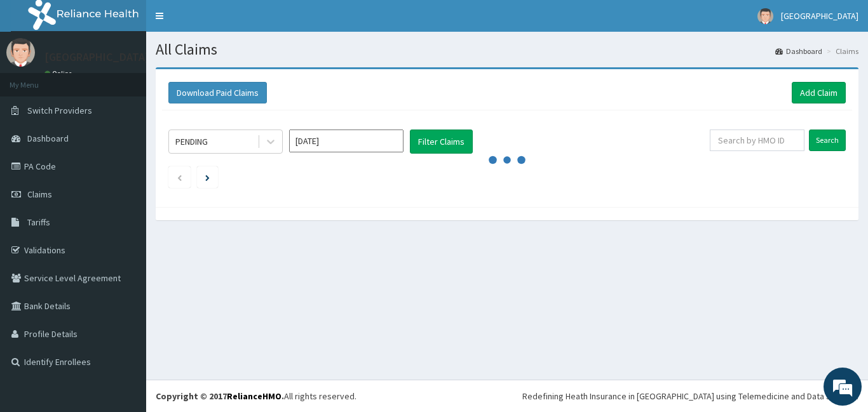 The height and width of the screenshot is (412, 868). What do you see at coordinates (60, 110) in the screenshot?
I see `span: Switch Providers` at bounding box center [60, 110].